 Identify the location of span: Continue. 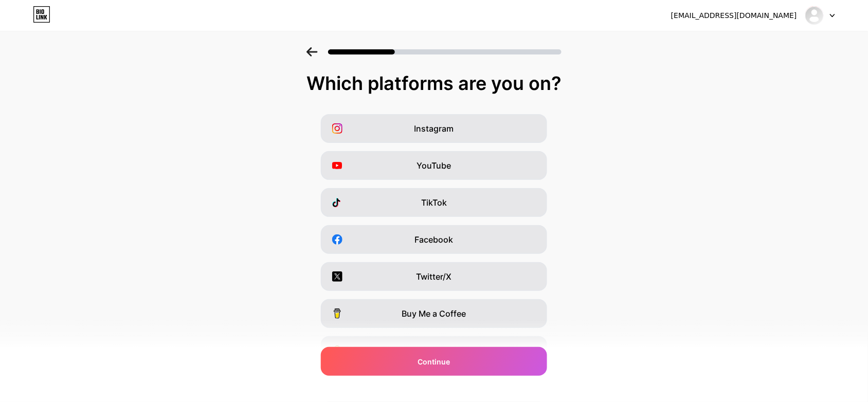
(434, 361).